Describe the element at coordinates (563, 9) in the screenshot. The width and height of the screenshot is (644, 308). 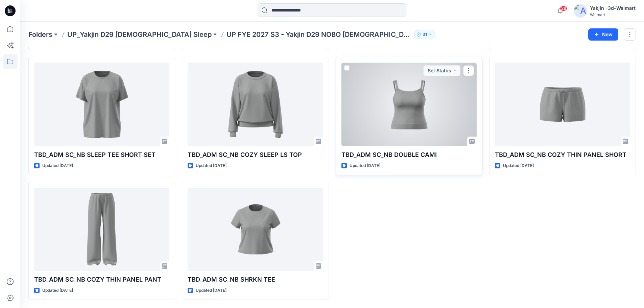
I see `span: 28` at that location.